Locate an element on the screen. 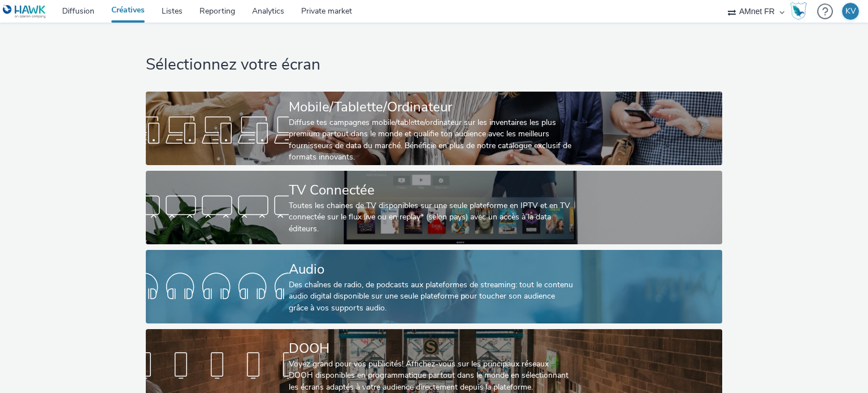 The height and width of the screenshot is (393, 868). div: Audio is located at coordinates (431, 269).